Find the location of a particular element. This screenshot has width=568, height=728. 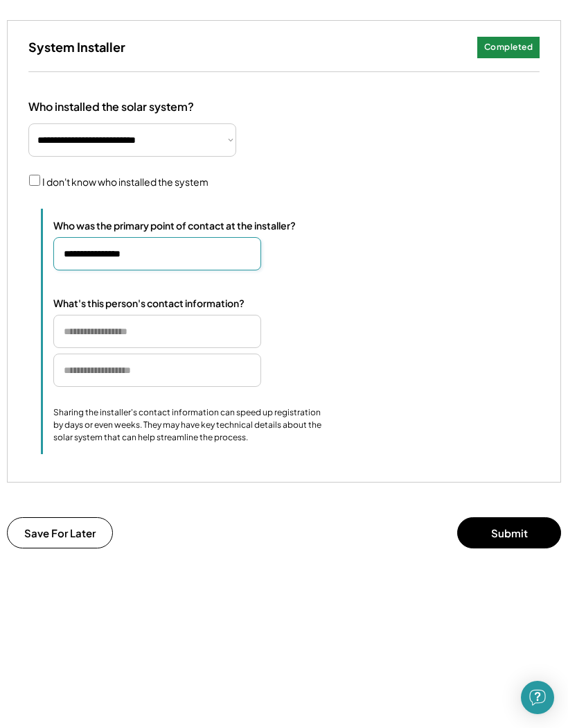

div: Who was the primary point of contact at the installer? is located at coordinates (174, 225).